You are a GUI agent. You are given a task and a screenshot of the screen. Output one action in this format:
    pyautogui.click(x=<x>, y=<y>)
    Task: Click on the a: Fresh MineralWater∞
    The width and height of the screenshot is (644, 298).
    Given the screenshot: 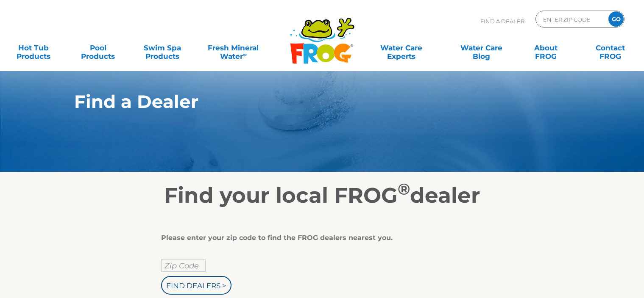 What is the action you would take?
    pyautogui.click(x=233, y=48)
    